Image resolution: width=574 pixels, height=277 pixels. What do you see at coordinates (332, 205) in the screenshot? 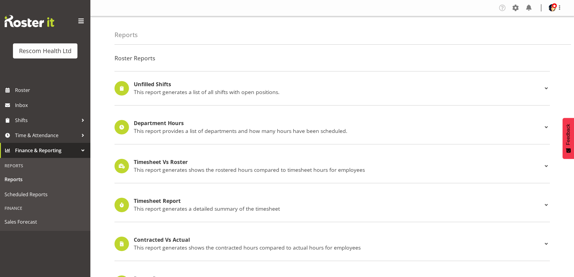
I see `div: Timesheet Report This report generates a detailed summary of the timesheet` at bounding box center [332, 205].